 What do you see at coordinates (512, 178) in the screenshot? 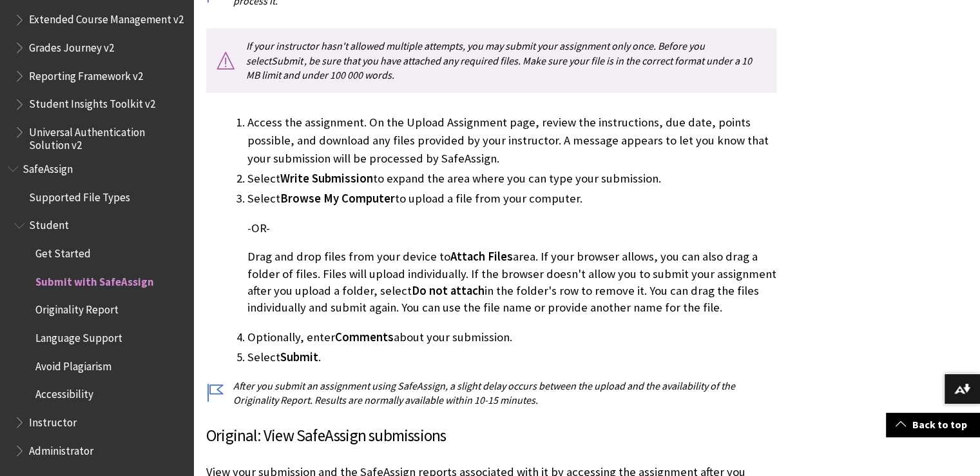
I see `li: Select to expand the area where you can type your submission.` at bounding box center [512, 178].